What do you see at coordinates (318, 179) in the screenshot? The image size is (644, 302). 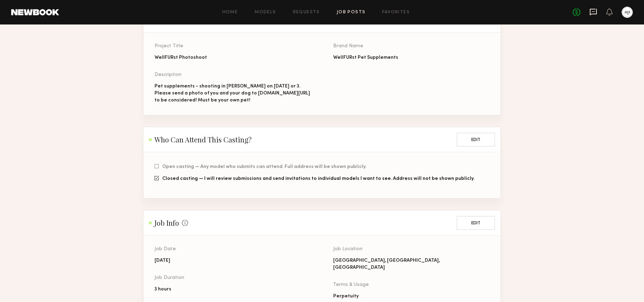 I see `span: Closed casting — I will review submissions and send invitations to individual models I want to se...` at bounding box center [318, 179].